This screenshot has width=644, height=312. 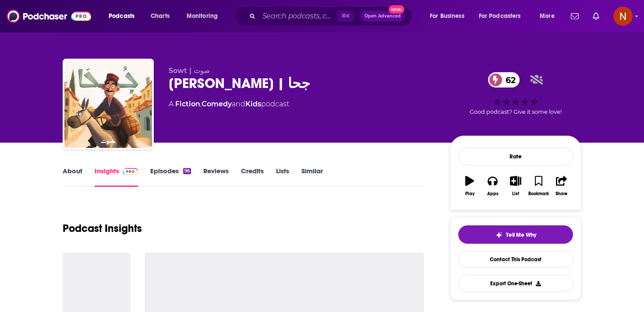 I want to click on div: Play, so click(x=470, y=194).